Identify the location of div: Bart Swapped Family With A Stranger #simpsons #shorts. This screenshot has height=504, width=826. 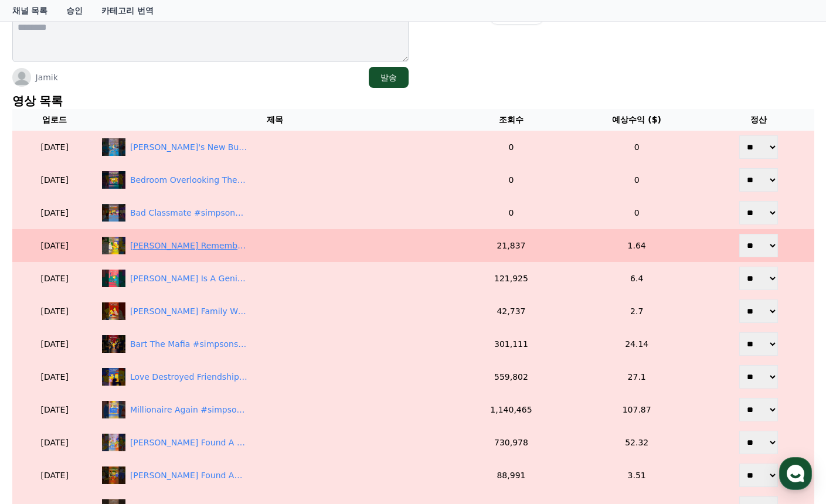
(189, 311).